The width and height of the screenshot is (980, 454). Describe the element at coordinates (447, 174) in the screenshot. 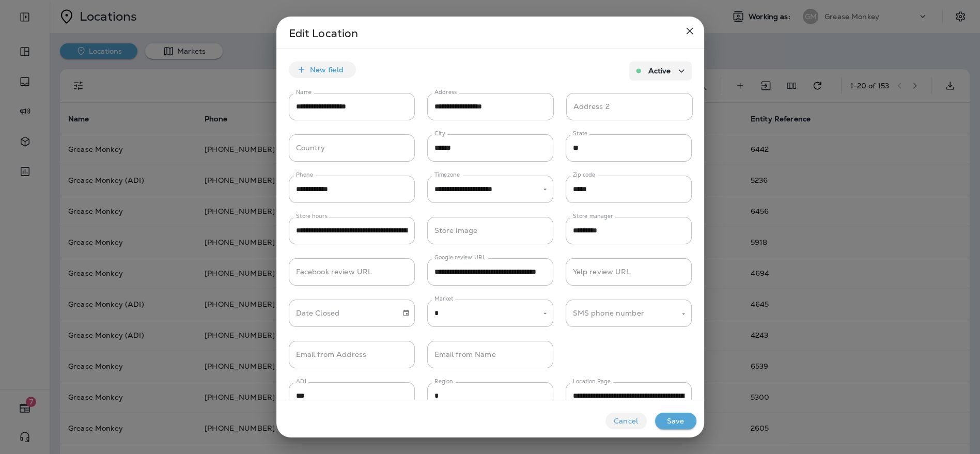

I see `label: Timezone` at that location.